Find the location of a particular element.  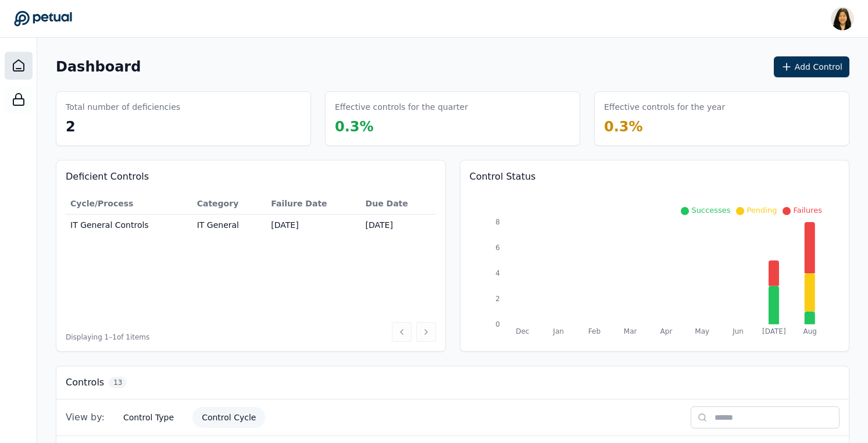

h3: Deficient Controls is located at coordinates (250, 176).